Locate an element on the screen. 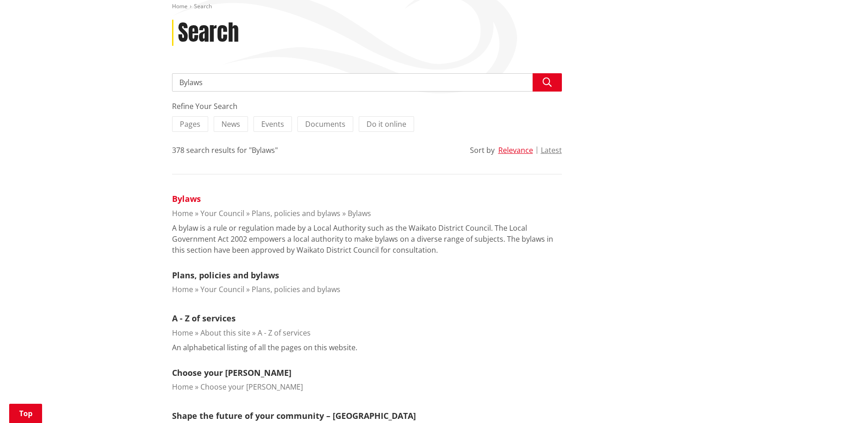 This screenshot has width=868, height=423. span: Pages is located at coordinates (190, 124).